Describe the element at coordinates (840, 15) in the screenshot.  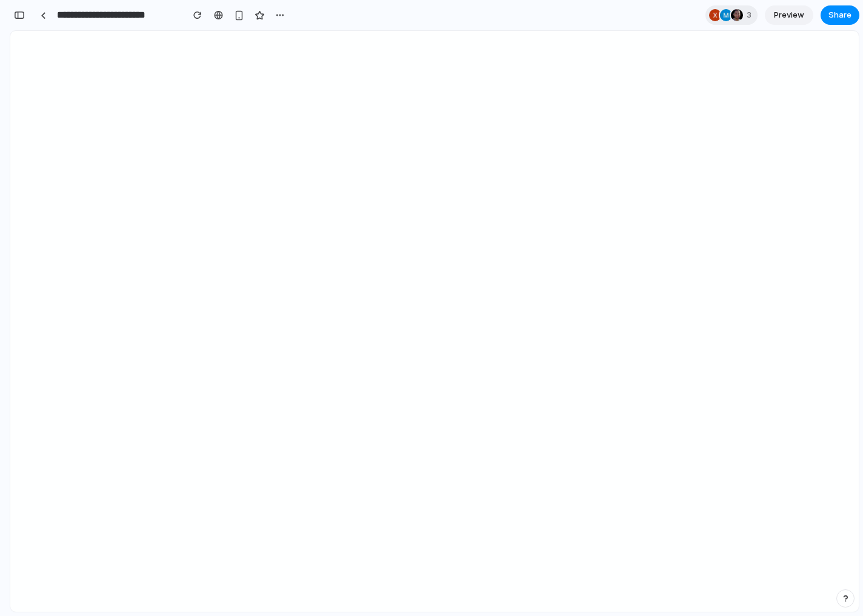
I see `button: Share` at that location.